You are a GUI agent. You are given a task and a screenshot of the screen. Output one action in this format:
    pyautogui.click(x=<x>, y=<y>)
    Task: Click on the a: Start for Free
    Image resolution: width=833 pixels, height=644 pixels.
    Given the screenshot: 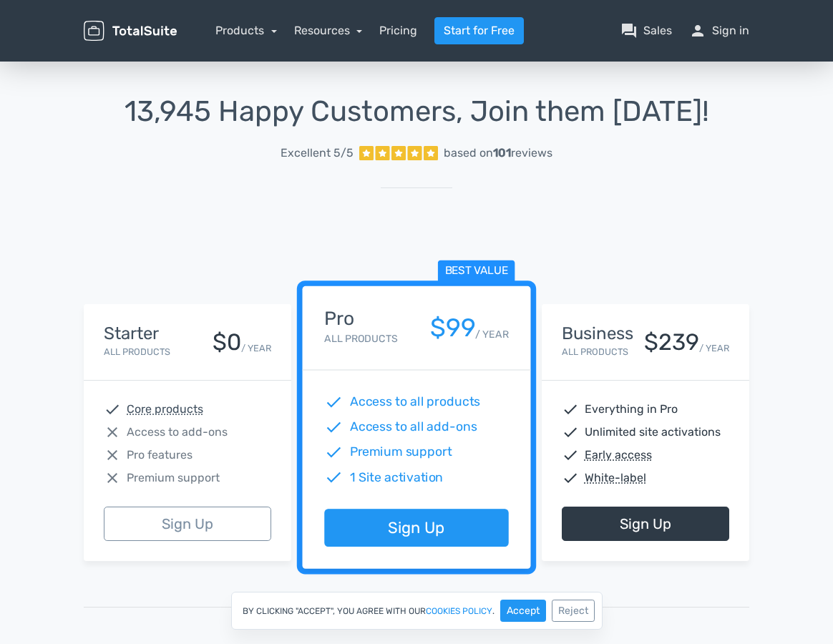 What is the action you would take?
    pyautogui.click(x=479, y=30)
    